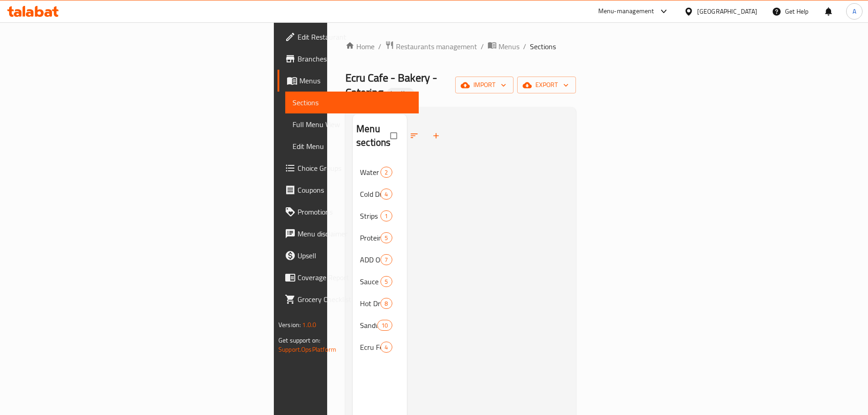 This screenshot has width=868, height=415. I want to click on span: Strips, so click(370, 216).